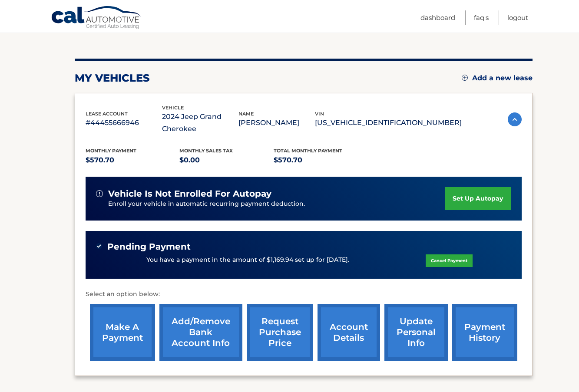 The width and height of the screenshot is (579, 392). I want to click on a: Cancel Payment, so click(449, 260).